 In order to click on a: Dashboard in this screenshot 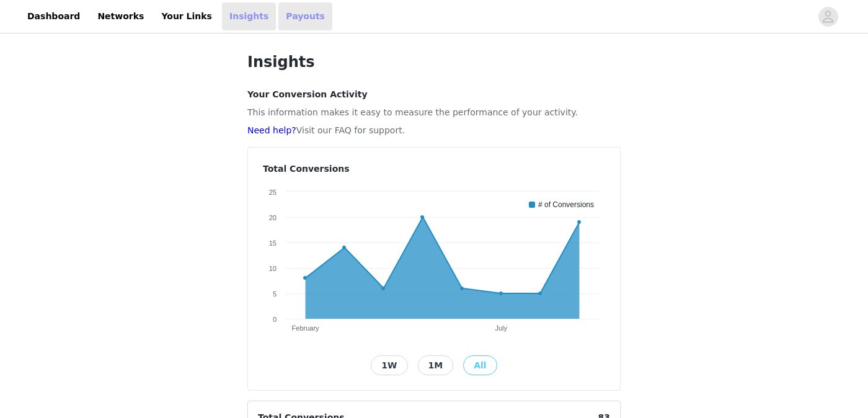, I will do `click(53, 16)`.